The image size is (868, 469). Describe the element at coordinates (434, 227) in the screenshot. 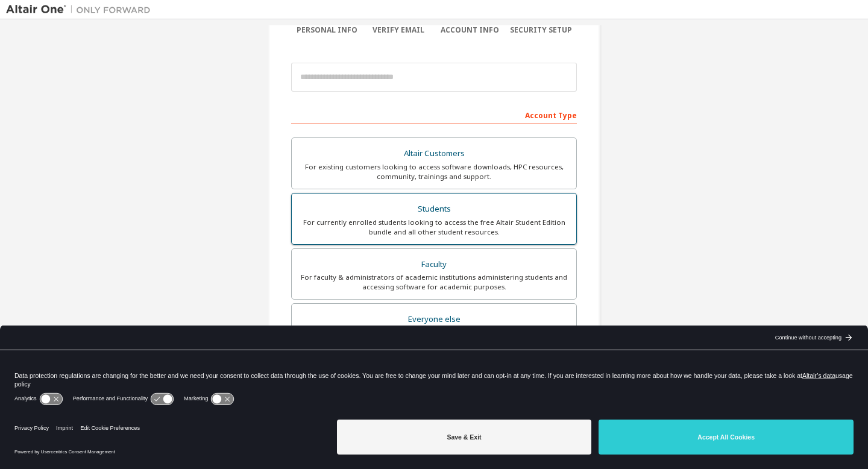

I see `div: For currently enrolled students looking to access the free Altair Student Edition bundle and all ...` at that location.